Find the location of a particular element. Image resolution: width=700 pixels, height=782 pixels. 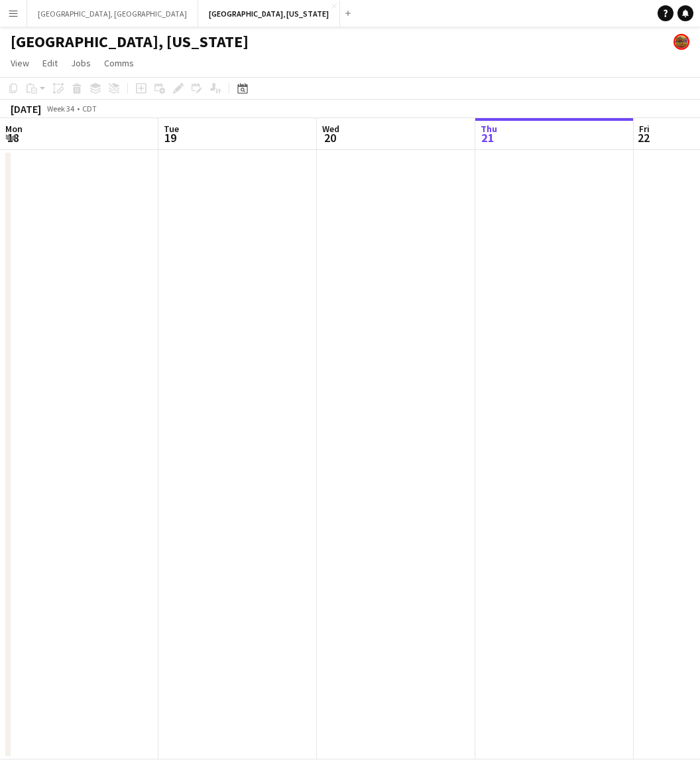

span: Week 34 is located at coordinates (60, 108).